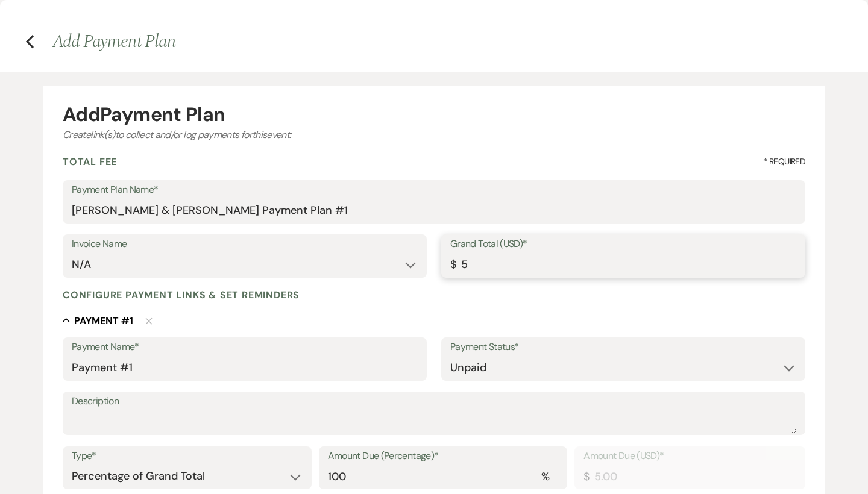  Describe the element at coordinates (434, 135) in the screenshot. I see `div: Create link(s) to collect and/or log payments for this event:` at that location.